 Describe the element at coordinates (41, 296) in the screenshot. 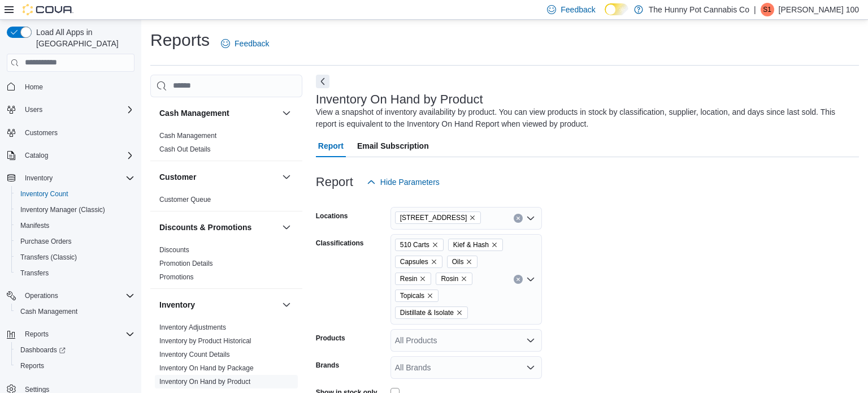

I see `button: Operations` at that location.